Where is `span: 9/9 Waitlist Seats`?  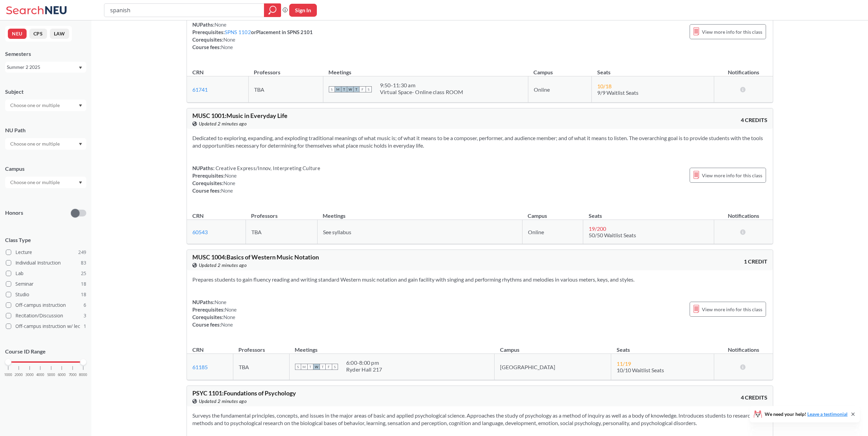 span: 9/9 Waitlist Seats is located at coordinates (618, 93).